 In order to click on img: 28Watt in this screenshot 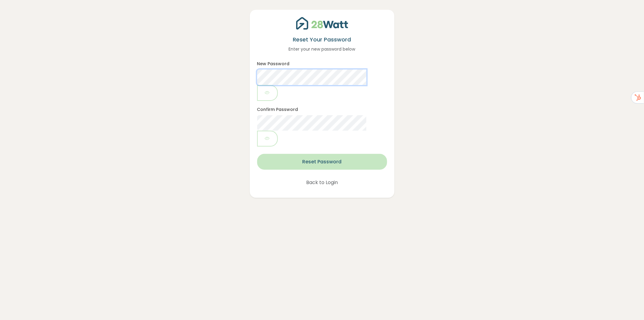, I will do `click(322, 23)`.